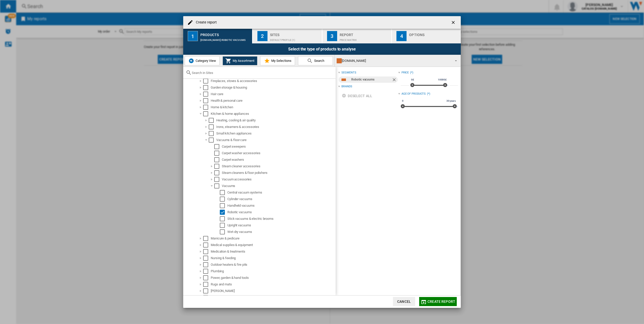  I want to click on span: 30 years, so click(451, 101).